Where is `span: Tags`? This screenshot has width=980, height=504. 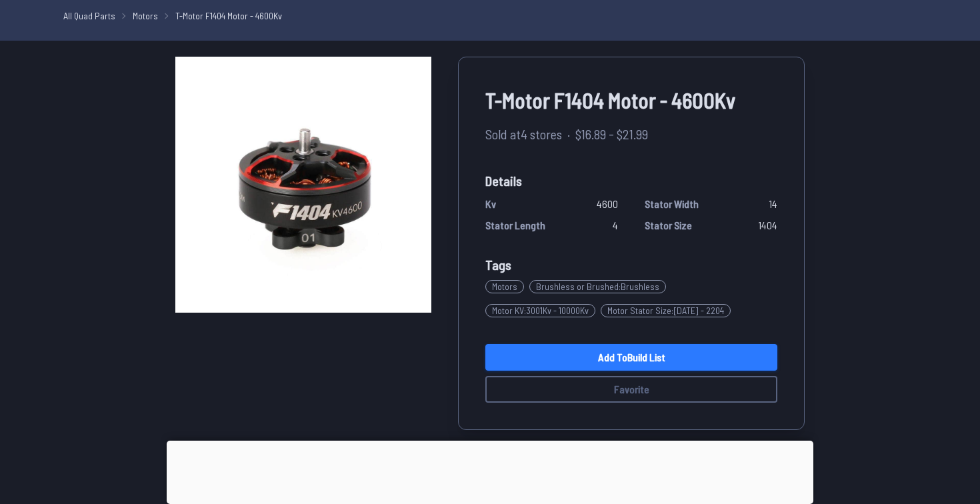
span: Tags is located at coordinates (498, 265).